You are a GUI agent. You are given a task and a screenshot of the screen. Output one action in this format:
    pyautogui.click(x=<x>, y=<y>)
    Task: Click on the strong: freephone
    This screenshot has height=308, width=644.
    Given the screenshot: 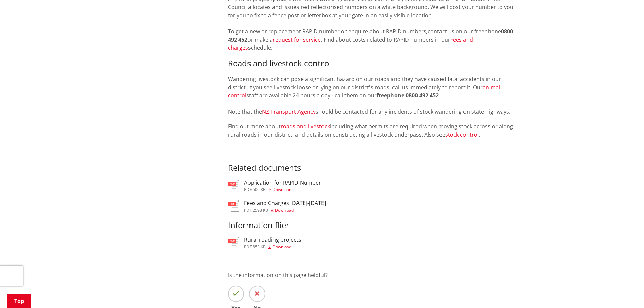 What is the action you would take?
    pyautogui.click(x=390, y=95)
    